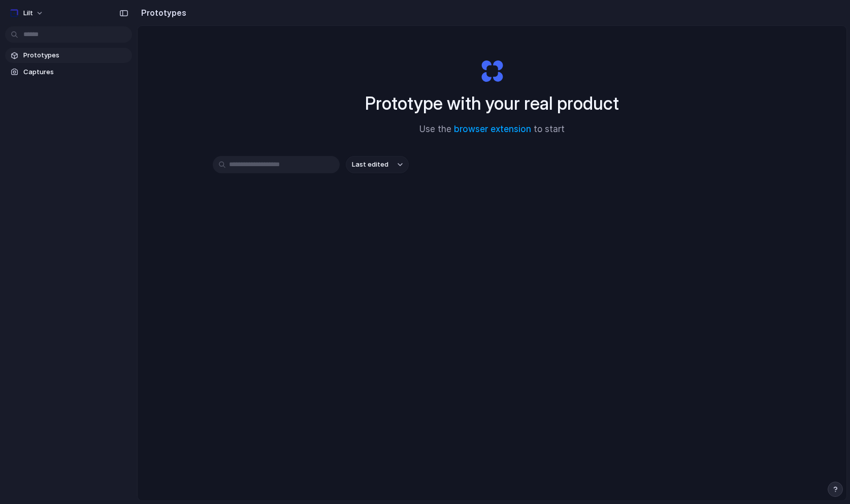 This screenshot has width=850, height=504. What do you see at coordinates (28, 13) in the screenshot?
I see `span: Lilt` at bounding box center [28, 13].